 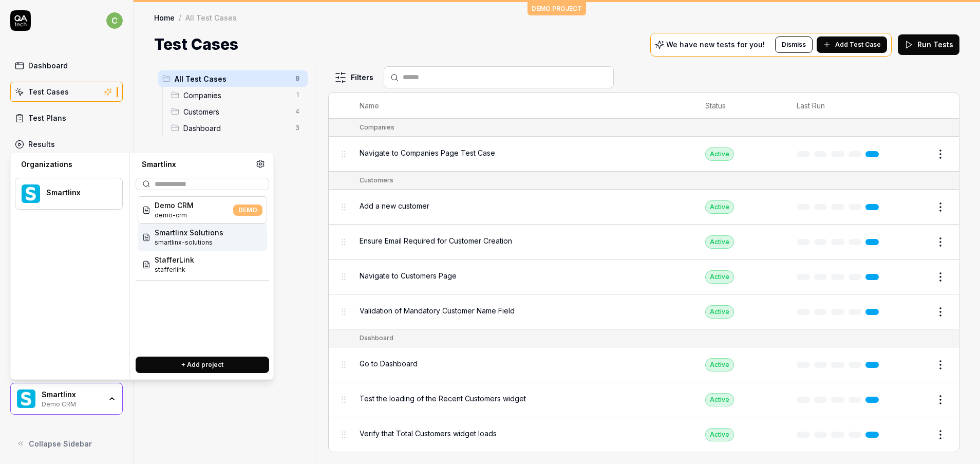 I want to click on div: Organizations, so click(x=69, y=164).